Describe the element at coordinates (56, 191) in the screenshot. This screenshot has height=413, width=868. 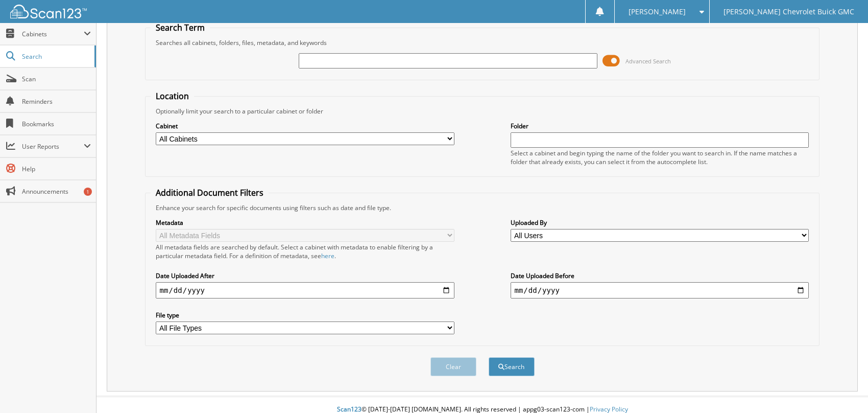
I see `span: Announcements` at that location.